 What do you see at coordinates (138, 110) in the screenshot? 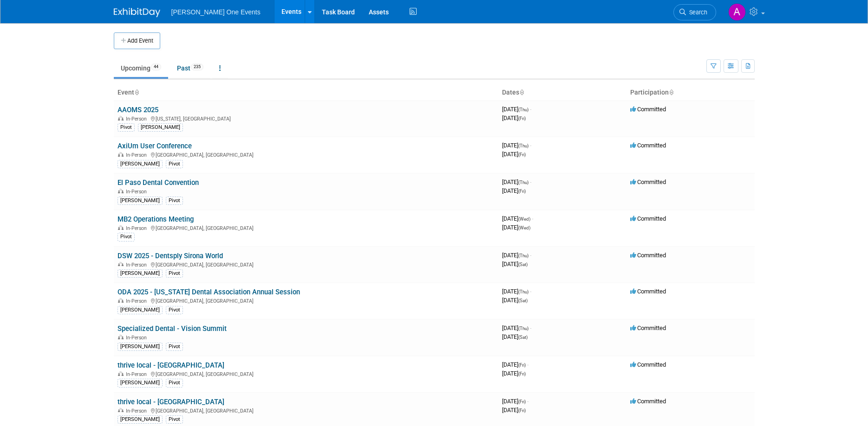
I see `a: AAOMS 2025` at bounding box center [138, 110].